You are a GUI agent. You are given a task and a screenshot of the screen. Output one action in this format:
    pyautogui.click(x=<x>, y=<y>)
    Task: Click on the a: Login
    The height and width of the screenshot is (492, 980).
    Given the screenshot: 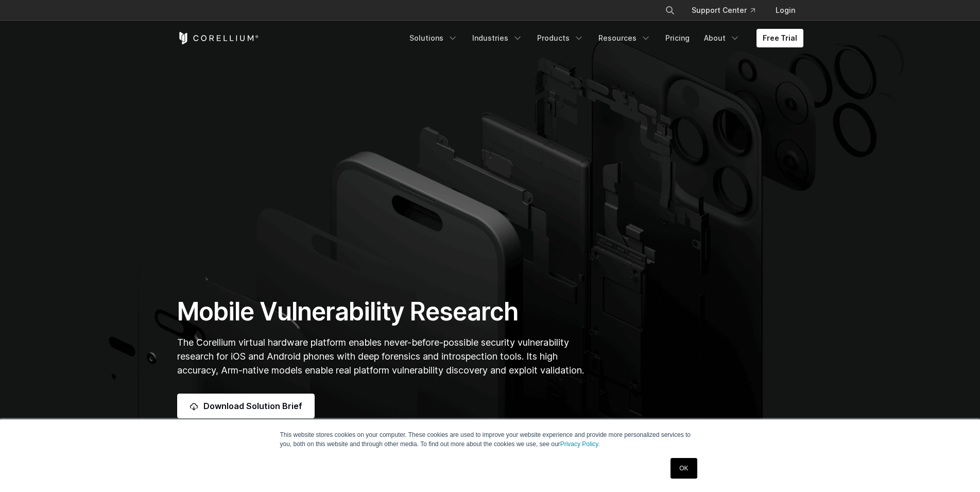 What is the action you would take?
    pyautogui.click(x=786, y=10)
    